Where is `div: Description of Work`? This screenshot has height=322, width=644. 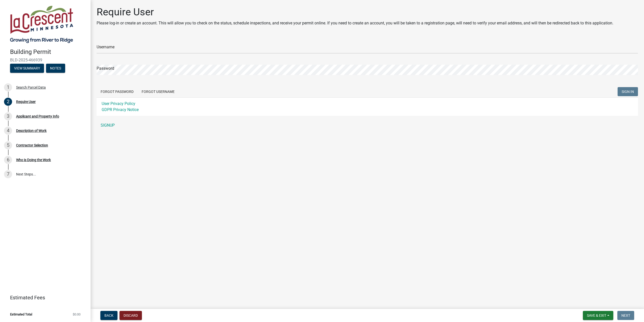 div: Description of Work is located at coordinates (31, 131).